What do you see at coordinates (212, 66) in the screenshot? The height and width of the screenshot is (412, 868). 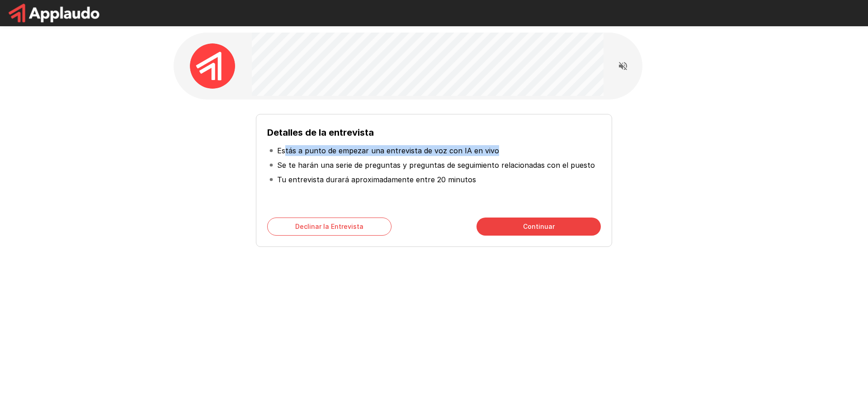 I see `img: applaudo_avatar.png` at bounding box center [212, 66].